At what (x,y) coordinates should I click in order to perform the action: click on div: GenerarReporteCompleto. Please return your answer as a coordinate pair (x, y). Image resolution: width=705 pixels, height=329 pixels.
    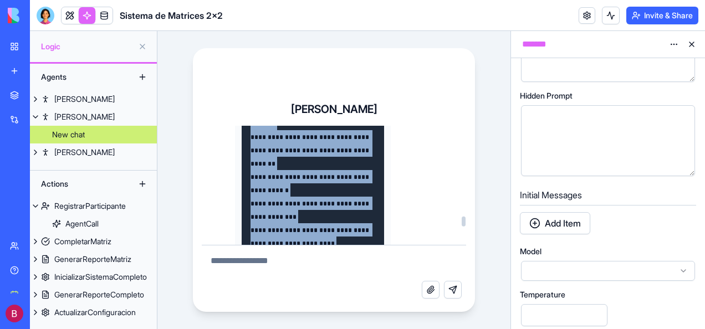
    Looking at the image, I should click on (99, 295).